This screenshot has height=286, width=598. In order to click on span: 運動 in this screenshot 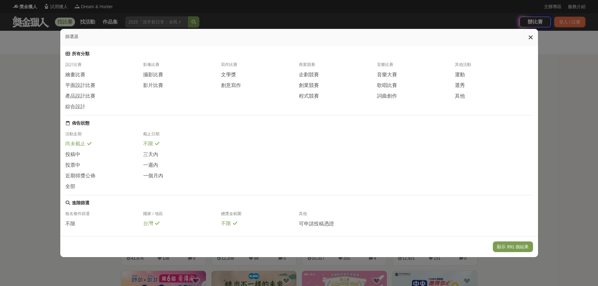, I will do `click(460, 75)`.